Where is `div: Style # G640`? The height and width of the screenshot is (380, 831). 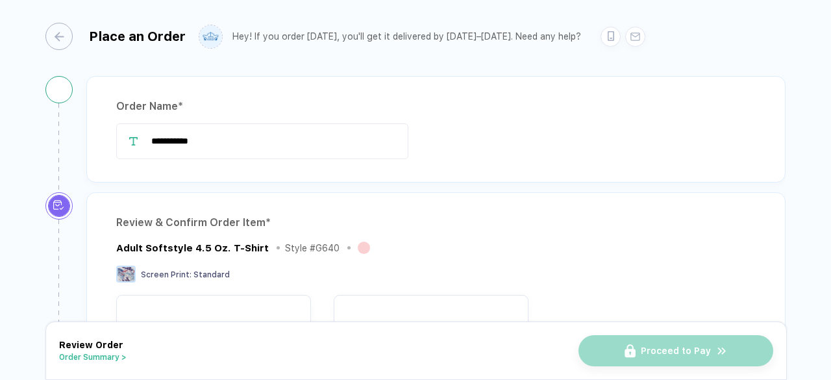
div: Style # G640 is located at coordinates (312, 248).